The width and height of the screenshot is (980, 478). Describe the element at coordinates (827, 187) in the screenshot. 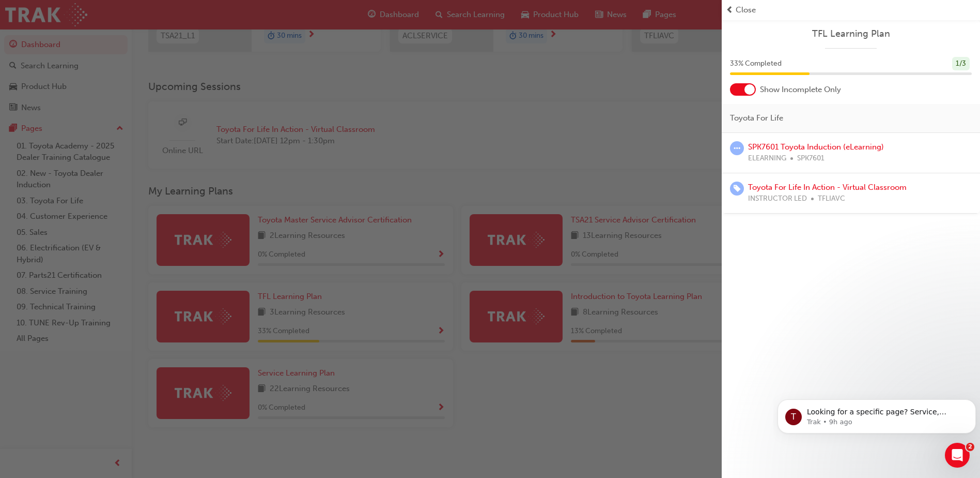

I see `a: Toyota For Life In Action - Virtual Classroom` at that location.